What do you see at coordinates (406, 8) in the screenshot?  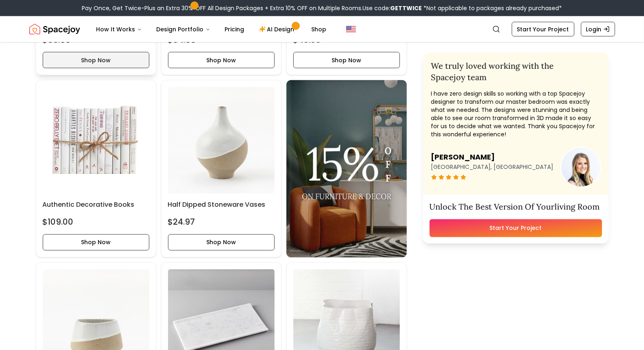 I see `b: GETTWICE` at bounding box center [406, 8].